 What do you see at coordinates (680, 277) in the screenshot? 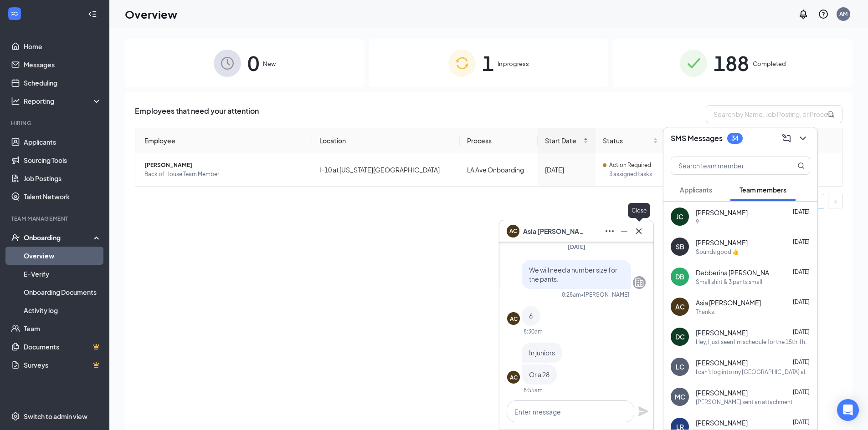
I see `div: DB` at bounding box center [680, 277].